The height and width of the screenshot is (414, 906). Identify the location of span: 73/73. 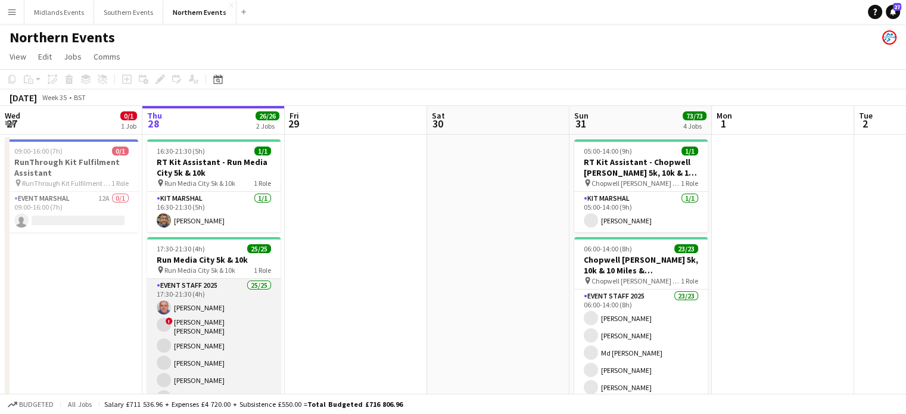
(694, 116).